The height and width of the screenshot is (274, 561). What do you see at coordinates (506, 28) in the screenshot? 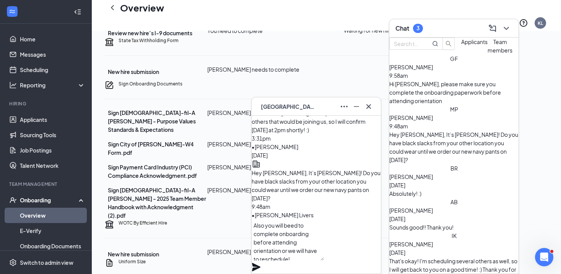
I see `button: ChevronDown` at bounding box center [506, 28].